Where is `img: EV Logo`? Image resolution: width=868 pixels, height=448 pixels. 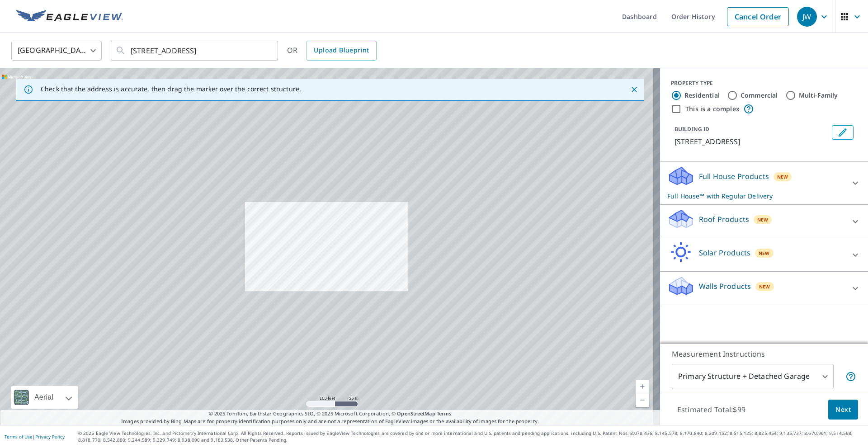 img: EV Logo is located at coordinates (70, 17).